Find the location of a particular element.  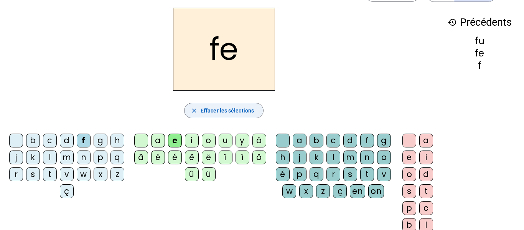

div: è is located at coordinates (158, 157).